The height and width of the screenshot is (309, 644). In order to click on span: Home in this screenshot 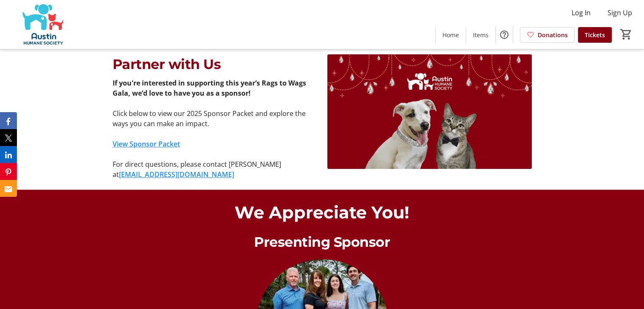, I will do `click(450, 35)`.